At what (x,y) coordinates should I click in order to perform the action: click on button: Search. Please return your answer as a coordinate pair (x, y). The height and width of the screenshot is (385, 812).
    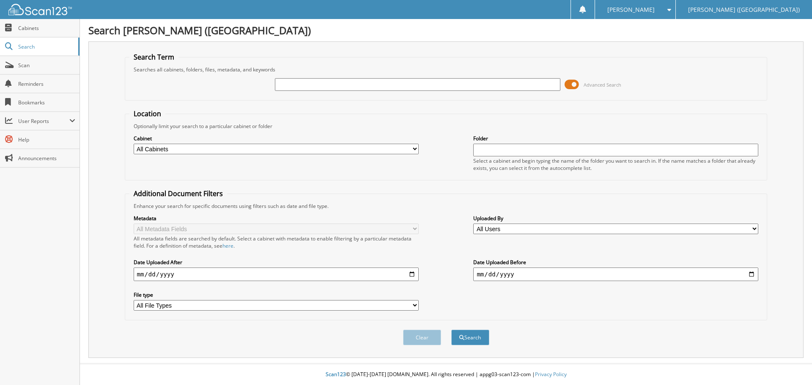
    Looking at the image, I should click on (470, 338).